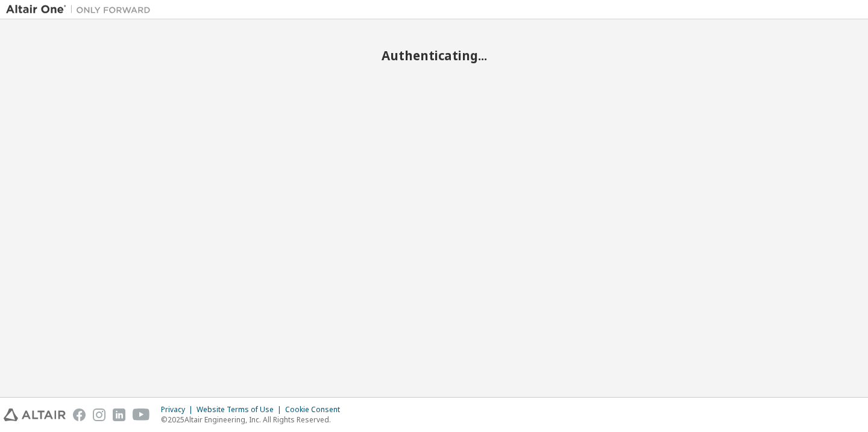 Image resolution: width=868 pixels, height=432 pixels. I want to click on img: youtube.svg, so click(141, 415).